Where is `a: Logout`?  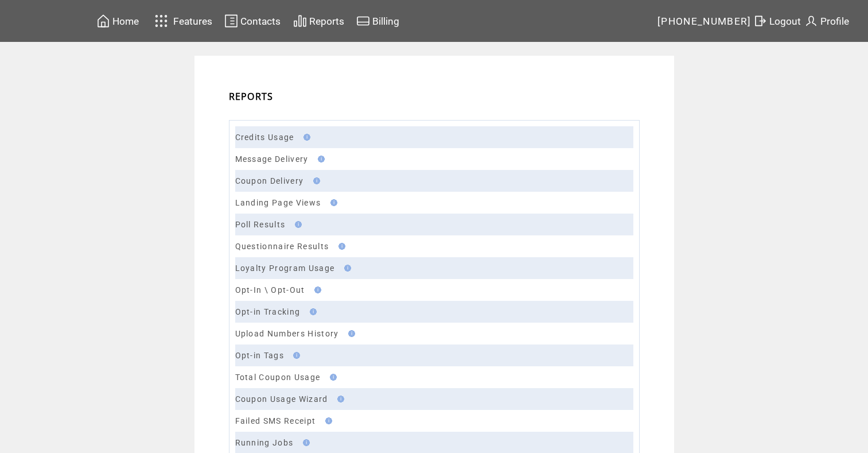 a: Logout is located at coordinates (777, 21).